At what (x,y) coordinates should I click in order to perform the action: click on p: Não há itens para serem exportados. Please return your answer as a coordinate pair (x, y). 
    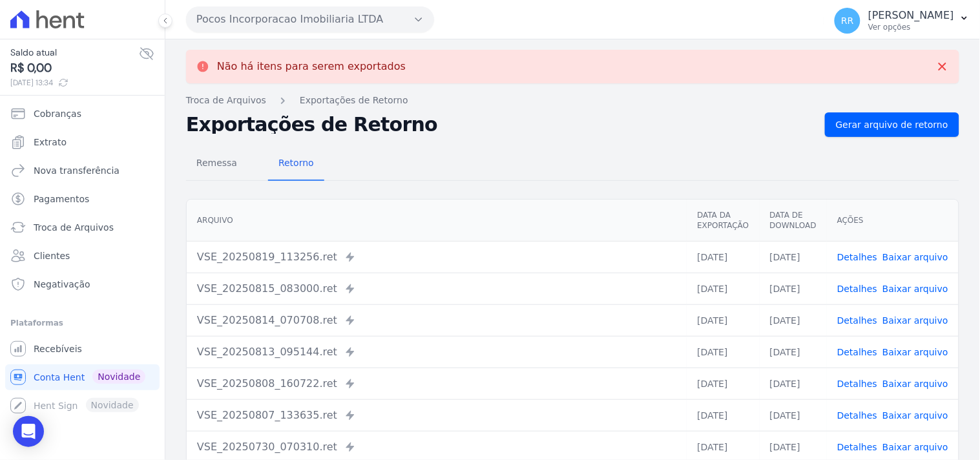
    Looking at the image, I should click on (311, 67).